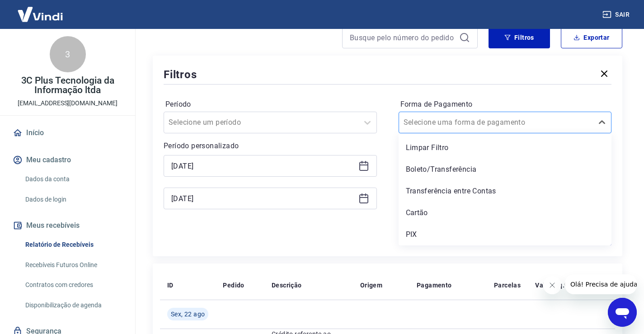 Image resolution: width=644 pixels, height=334 pixels. What do you see at coordinates (434, 285) in the screenshot?
I see `p: Pagamento` at bounding box center [434, 285].